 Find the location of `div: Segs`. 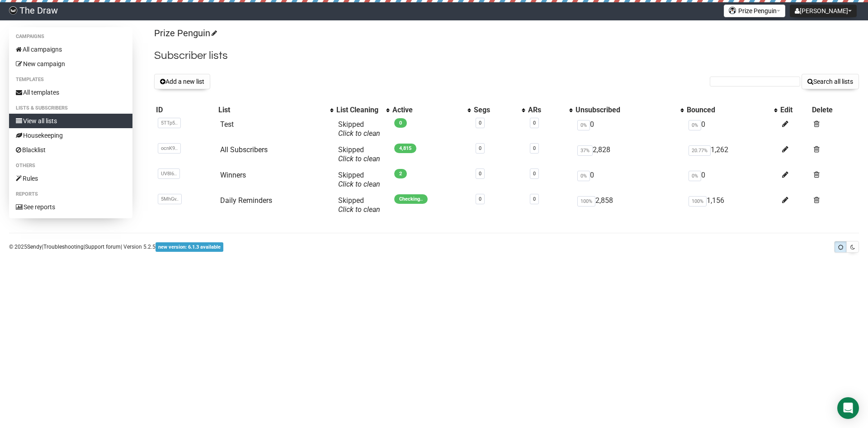

div: Segs is located at coordinates (495, 110).